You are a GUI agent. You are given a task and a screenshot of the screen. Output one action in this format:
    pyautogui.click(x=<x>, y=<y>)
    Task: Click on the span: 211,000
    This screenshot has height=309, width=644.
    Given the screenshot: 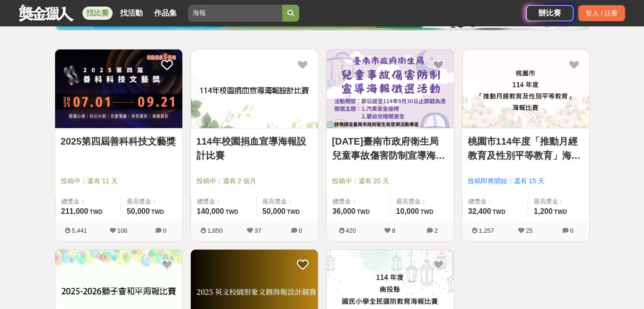 What is the action you would take?
    pyautogui.click(x=75, y=211)
    